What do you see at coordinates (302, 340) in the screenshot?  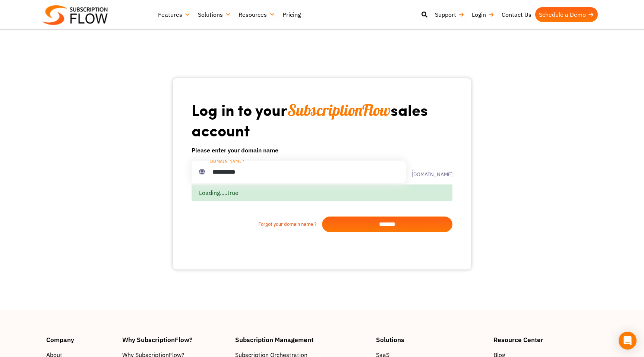 I see `h4: Subscription Management` at bounding box center [302, 340].